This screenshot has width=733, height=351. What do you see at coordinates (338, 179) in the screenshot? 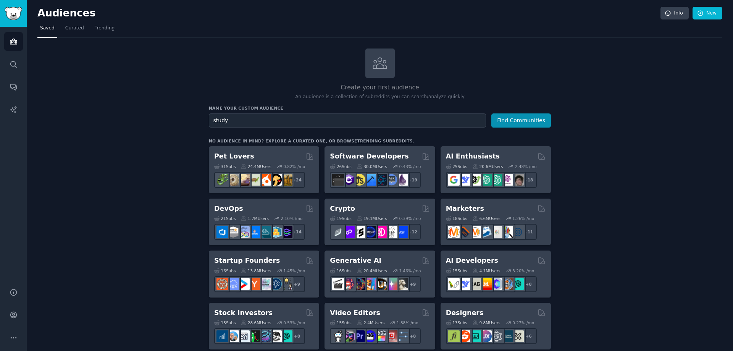
I see `img: software` at bounding box center [338, 179].